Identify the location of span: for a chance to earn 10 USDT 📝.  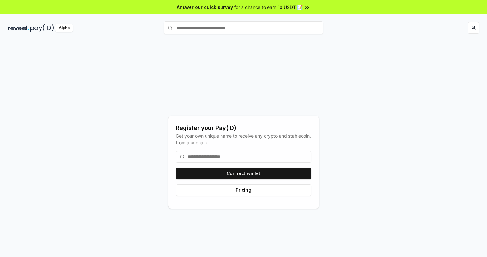
(269, 7).